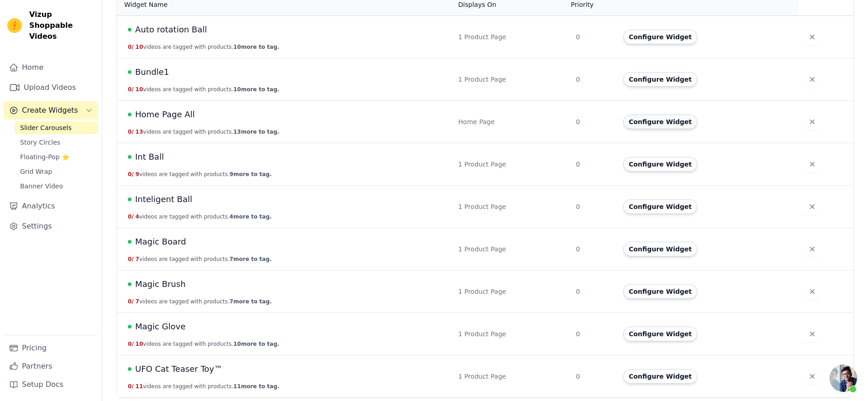  What do you see at coordinates (51, 206) in the screenshot?
I see `a: Analytics` at bounding box center [51, 206].